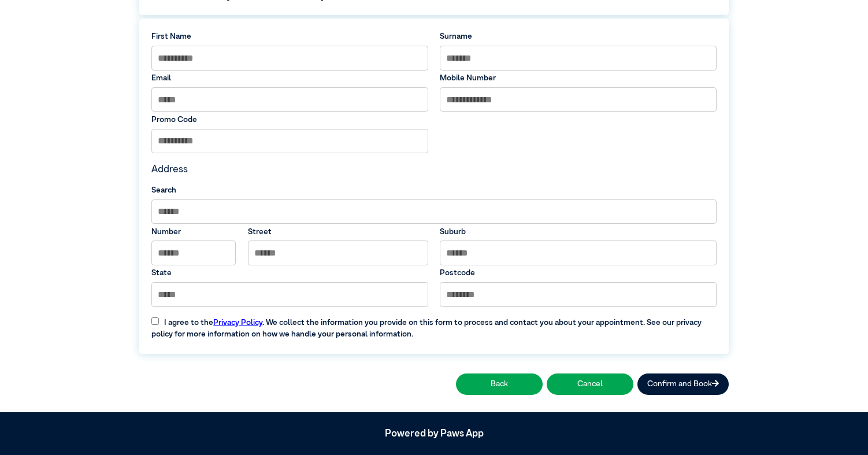 Image resolution: width=868 pixels, height=455 pixels. What do you see at coordinates (237, 322) in the screenshot?
I see `a: Privacy Policy` at bounding box center [237, 322].